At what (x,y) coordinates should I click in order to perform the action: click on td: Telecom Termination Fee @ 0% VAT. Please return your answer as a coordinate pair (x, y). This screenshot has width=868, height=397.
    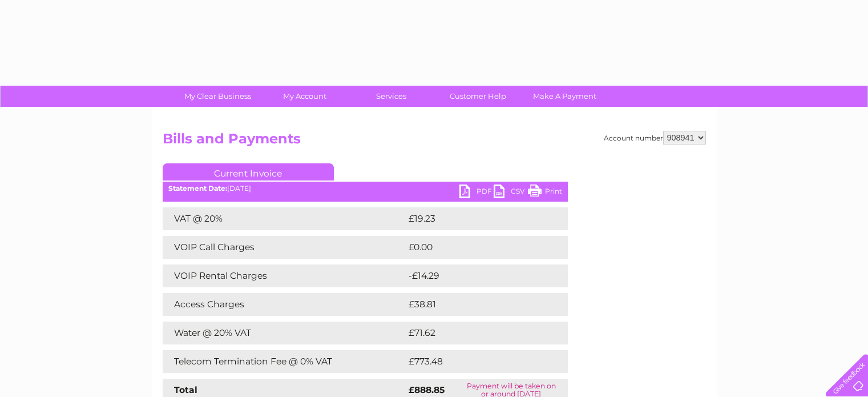
    Looking at the image, I should click on (284, 361).